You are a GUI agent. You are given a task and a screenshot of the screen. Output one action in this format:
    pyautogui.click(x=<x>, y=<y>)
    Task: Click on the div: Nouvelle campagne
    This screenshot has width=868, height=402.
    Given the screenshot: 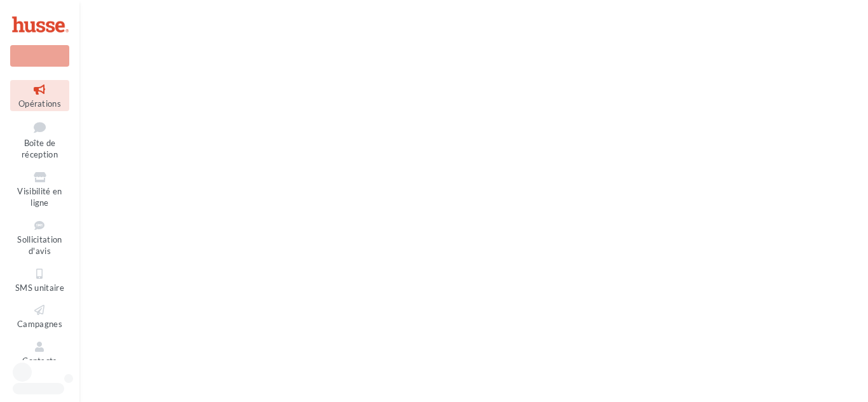 What is the action you would take?
    pyautogui.click(x=39, y=56)
    